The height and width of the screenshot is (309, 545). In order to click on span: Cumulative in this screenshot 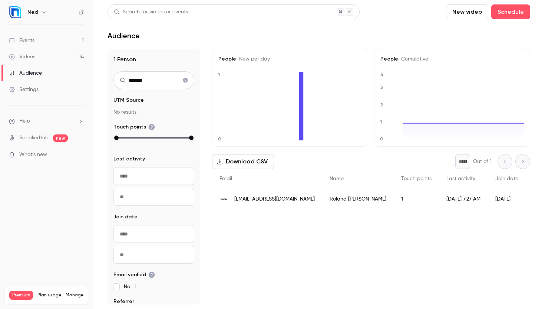, I will do `click(413, 59)`.